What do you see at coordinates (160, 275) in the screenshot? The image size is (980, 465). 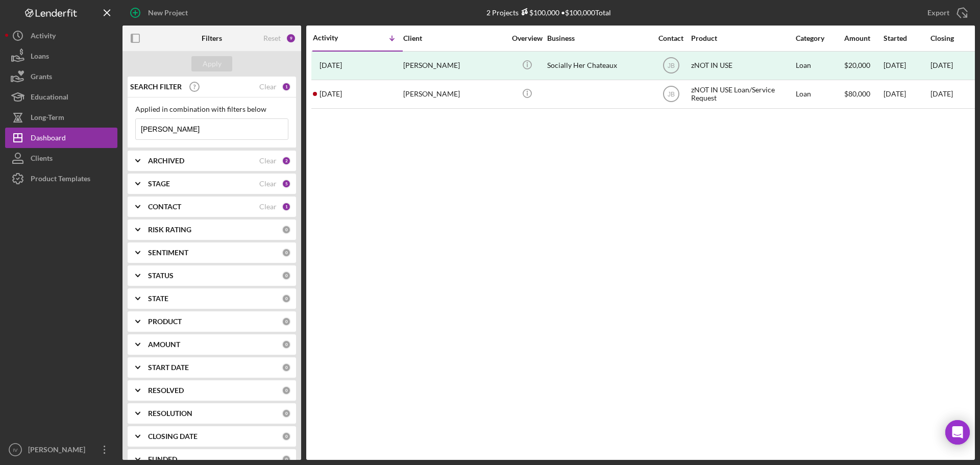 I see `b: STATUS` at bounding box center [160, 275].